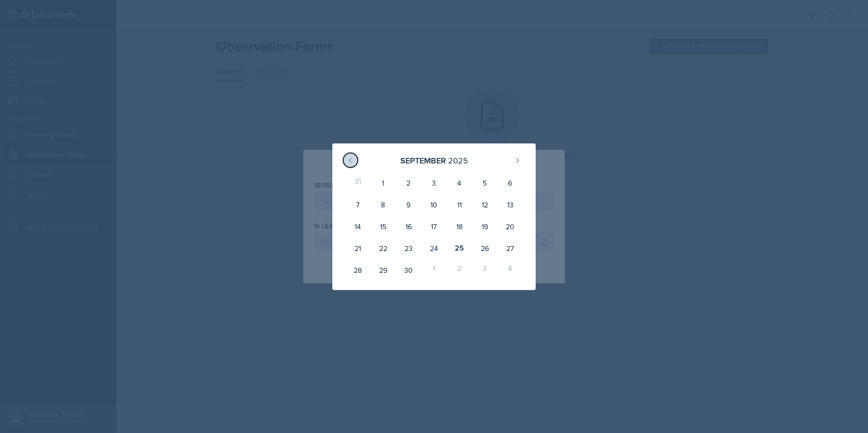 This screenshot has height=433, width=868. What do you see at coordinates (409, 205) in the screenshot?
I see `div: 9` at bounding box center [409, 205].